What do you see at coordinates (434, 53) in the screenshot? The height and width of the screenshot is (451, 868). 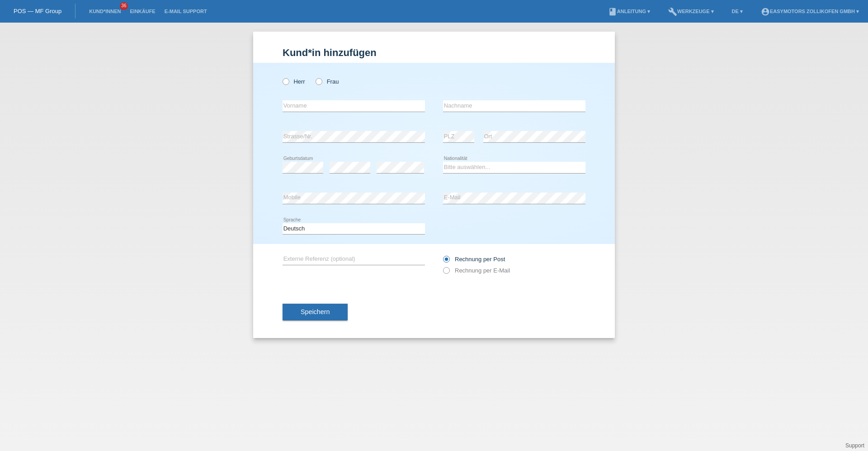 I see `h1: Kund*in hinzufügen` at bounding box center [434, 53].